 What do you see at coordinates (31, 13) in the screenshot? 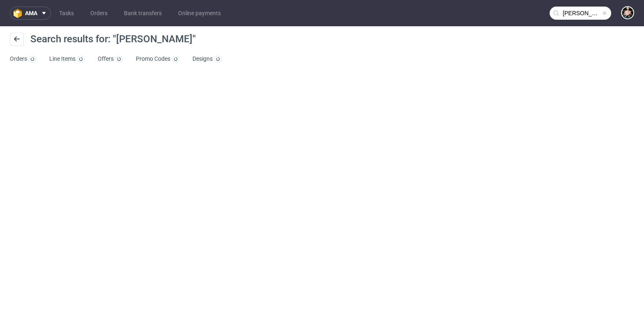
I see `button: ama` at bounding box center [31, 13].